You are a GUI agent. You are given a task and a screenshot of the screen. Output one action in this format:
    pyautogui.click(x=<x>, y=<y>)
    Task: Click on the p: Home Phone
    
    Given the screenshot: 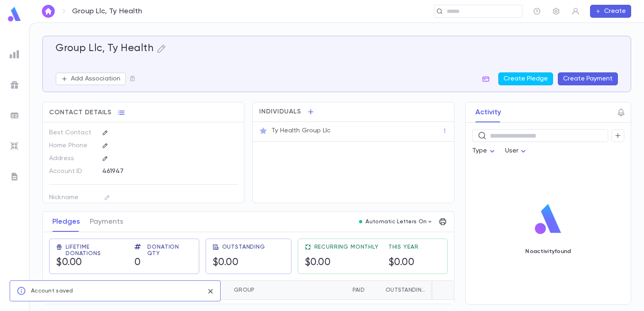 What is the action you would take?
    pyautogui.click(x=72, y=145)
    